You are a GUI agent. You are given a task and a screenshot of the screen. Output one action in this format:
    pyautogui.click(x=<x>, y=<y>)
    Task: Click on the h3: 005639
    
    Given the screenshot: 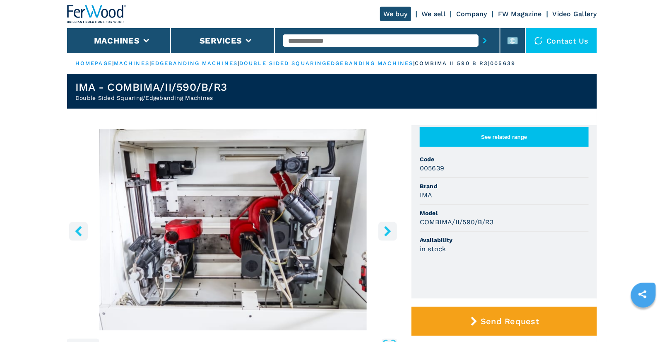 What is the action you would take?
    pyautogui.click(x=432, y=168)
    